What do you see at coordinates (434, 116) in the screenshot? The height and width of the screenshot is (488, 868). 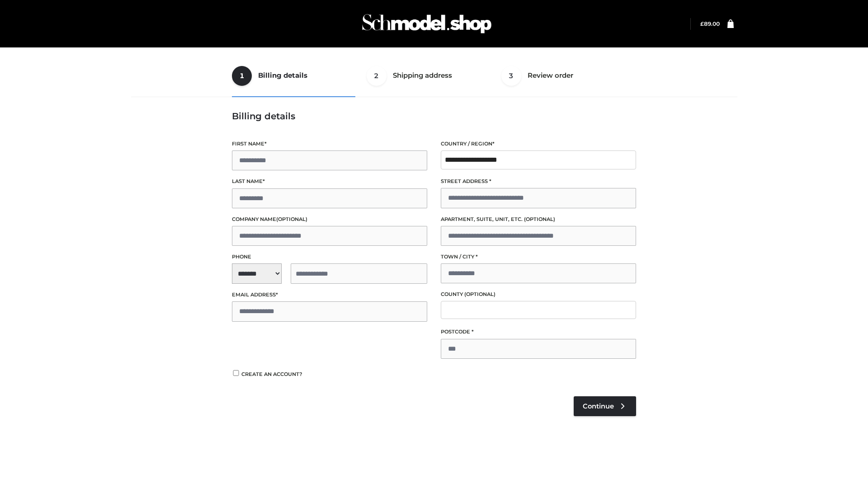 I see `h3: Billing details` at bounding box center [434, 116].